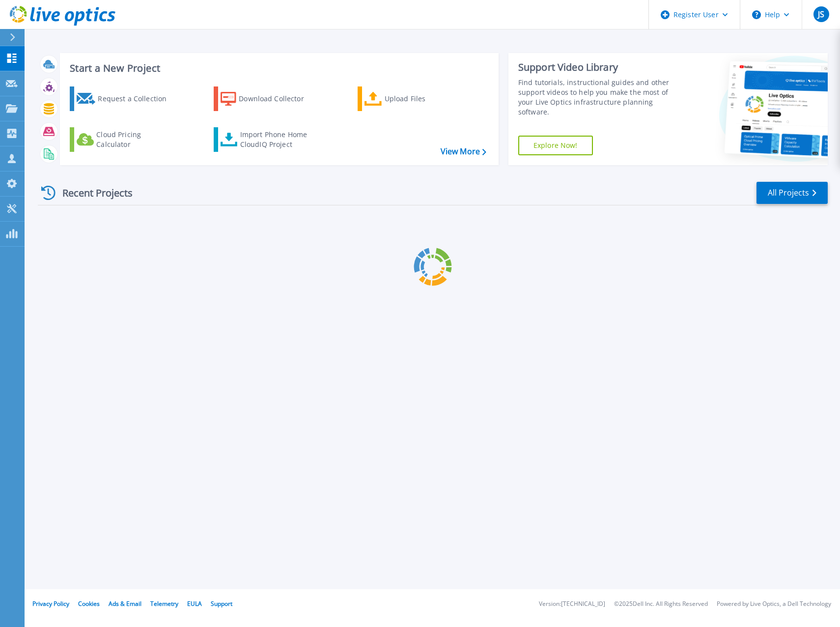 The width and height of the screenshot is (840, 627). I want to click on li: Powered by Live Optics, a Dell Technology, so click(773, 603).